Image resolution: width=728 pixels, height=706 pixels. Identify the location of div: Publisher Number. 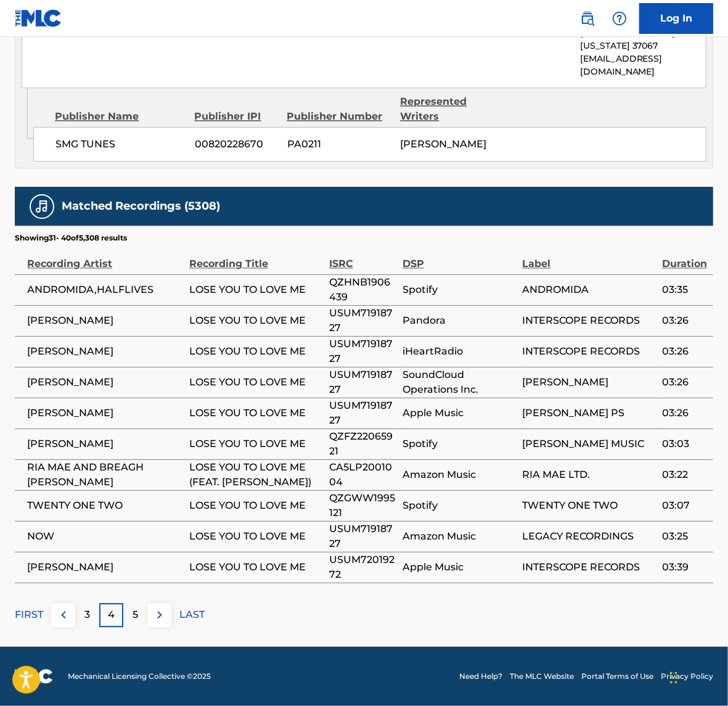
(338, 117).